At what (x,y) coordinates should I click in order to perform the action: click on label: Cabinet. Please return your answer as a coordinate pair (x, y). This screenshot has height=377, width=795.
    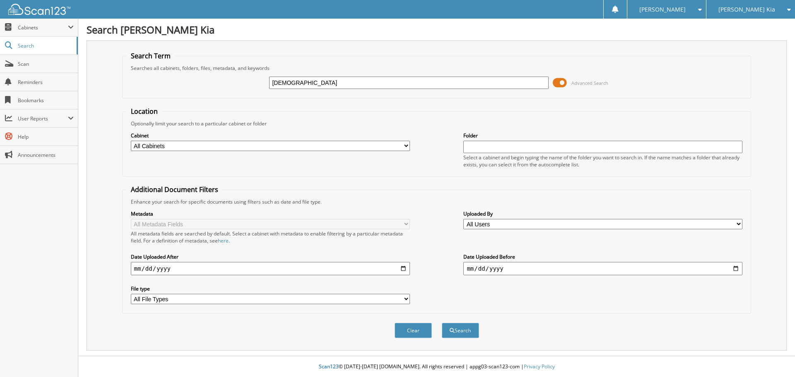
    Looking at the image, I should click on (270, 135).